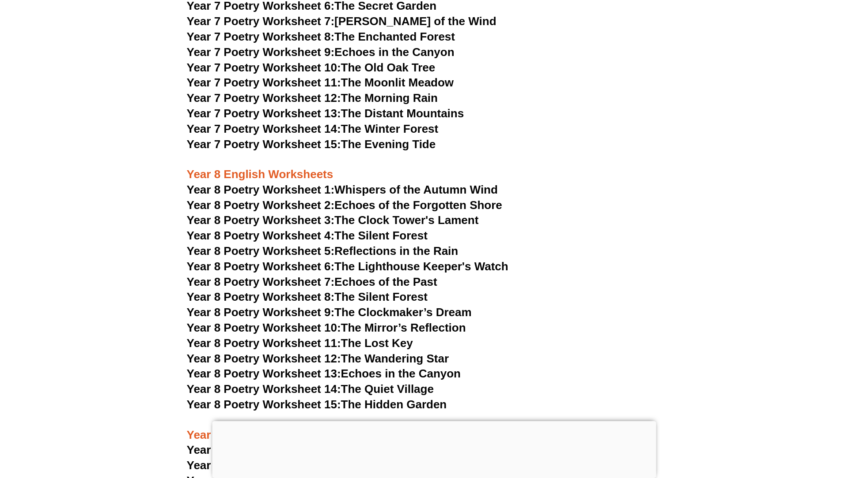 This screenshot has width=868, height=478. I want to click on span: Year 8 Poetry Worksheet 9:, so click(260, 313).